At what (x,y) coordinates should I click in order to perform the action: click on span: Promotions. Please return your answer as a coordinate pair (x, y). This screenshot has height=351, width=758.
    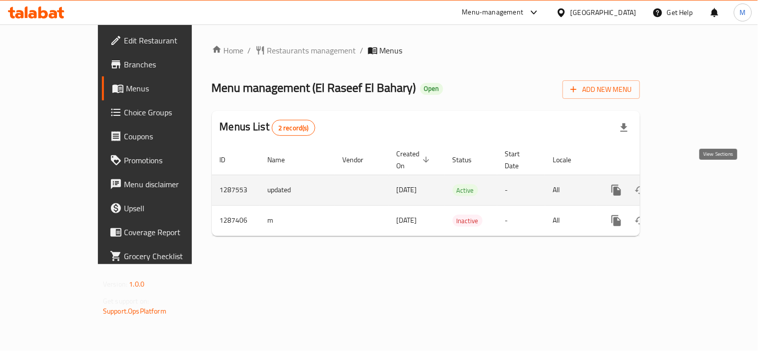
    Looking at the image, I should click on (170, 160).